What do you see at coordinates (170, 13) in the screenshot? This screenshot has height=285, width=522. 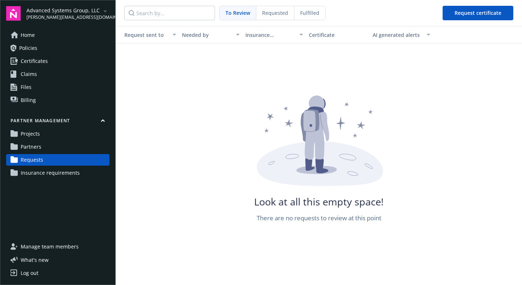 I see `input: Search by...` at bounding box center [170, 13].